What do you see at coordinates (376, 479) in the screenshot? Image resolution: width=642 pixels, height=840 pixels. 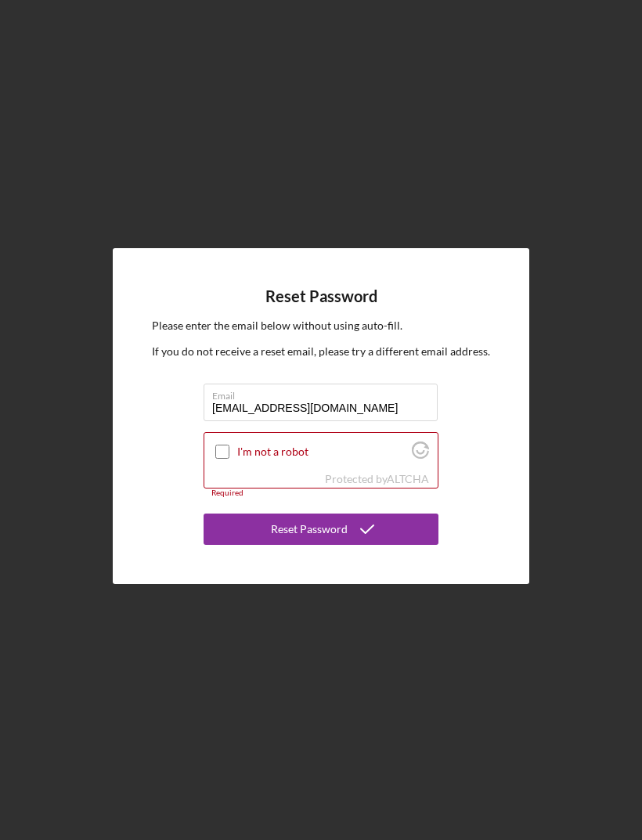 I see `div: Protected by` at bounding box center [376, 479].